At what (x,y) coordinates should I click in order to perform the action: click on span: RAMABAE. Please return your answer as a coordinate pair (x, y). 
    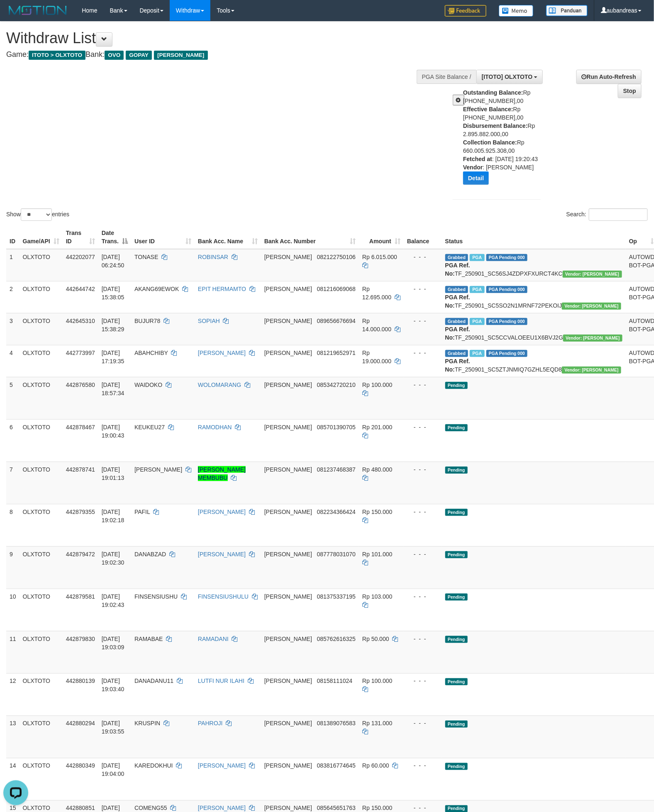
    Looking at the image, I should click on (149, 639).